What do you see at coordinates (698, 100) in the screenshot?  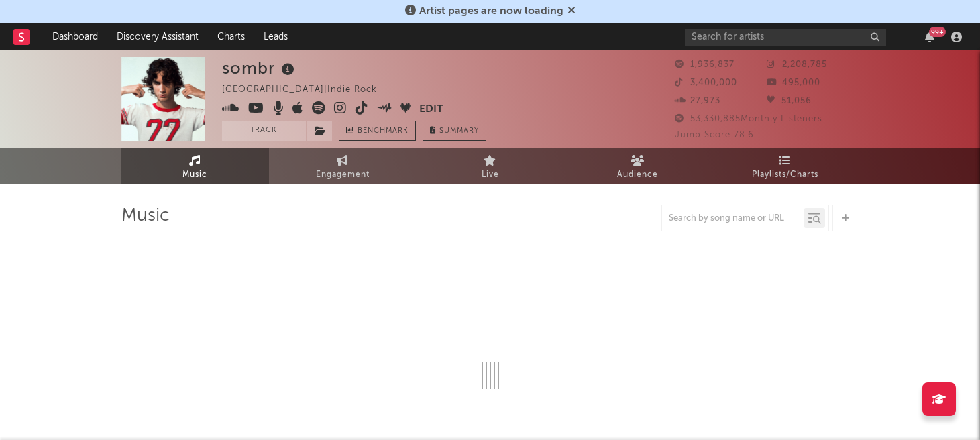 I see `span: 27,973` at bounding box center [698, 100].